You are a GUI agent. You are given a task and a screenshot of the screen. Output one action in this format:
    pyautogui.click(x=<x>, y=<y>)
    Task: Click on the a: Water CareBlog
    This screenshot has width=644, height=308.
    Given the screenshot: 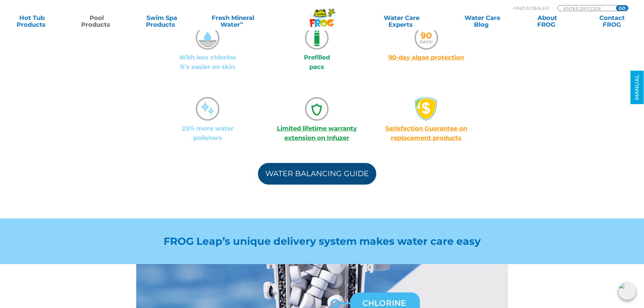 What is the action you would take?
    pyautogui.click(x=482, y=21)
    